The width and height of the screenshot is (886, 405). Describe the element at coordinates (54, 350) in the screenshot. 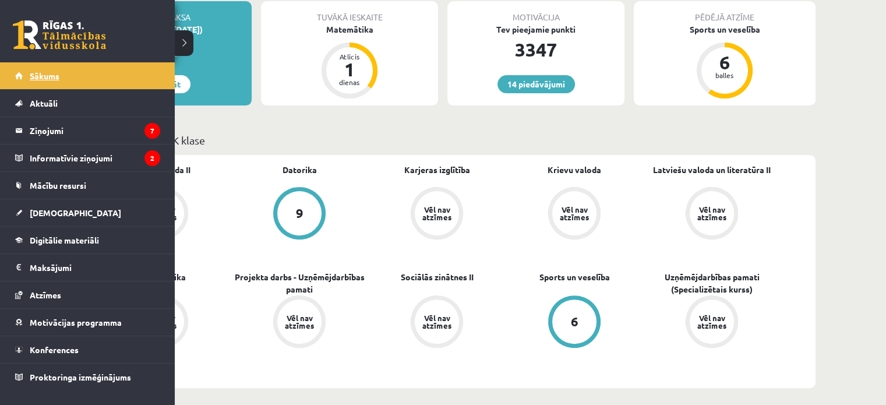

I see `span: Konferences` at that location.